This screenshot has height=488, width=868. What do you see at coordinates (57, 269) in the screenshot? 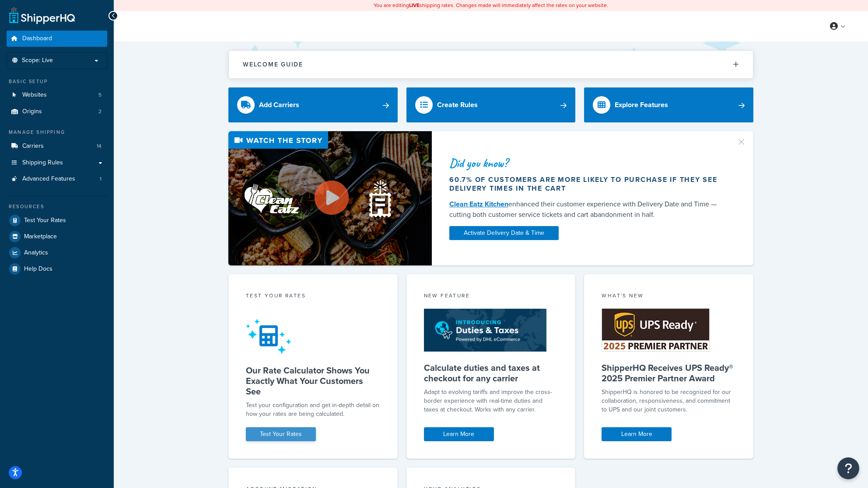
I see `li: Help Docs` at bounding box center [57, 269].